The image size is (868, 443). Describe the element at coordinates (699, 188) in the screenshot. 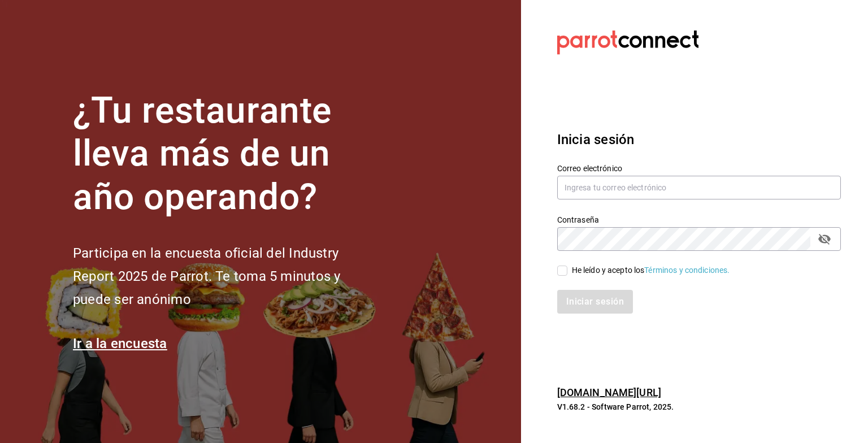

I see `input: Ingresa tu correo electrónico` at that location.